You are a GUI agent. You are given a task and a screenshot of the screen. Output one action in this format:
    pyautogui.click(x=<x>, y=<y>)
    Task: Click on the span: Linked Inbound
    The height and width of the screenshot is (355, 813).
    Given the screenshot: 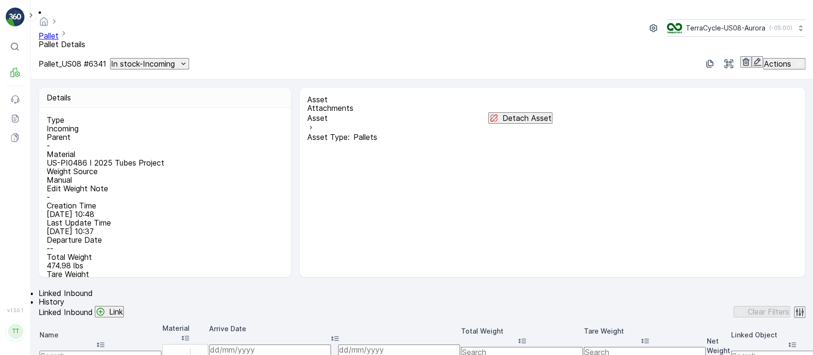 What is the action you would take?
    pyautogui.click(x=66, y=293)
    